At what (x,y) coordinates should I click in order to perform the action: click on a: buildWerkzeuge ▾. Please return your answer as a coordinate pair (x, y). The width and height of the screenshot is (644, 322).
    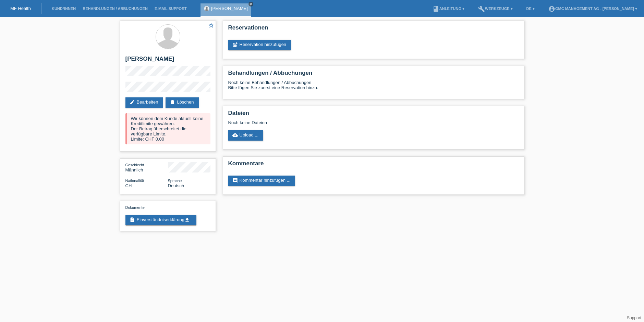
    Looking at the image, I should click on (495, 8).